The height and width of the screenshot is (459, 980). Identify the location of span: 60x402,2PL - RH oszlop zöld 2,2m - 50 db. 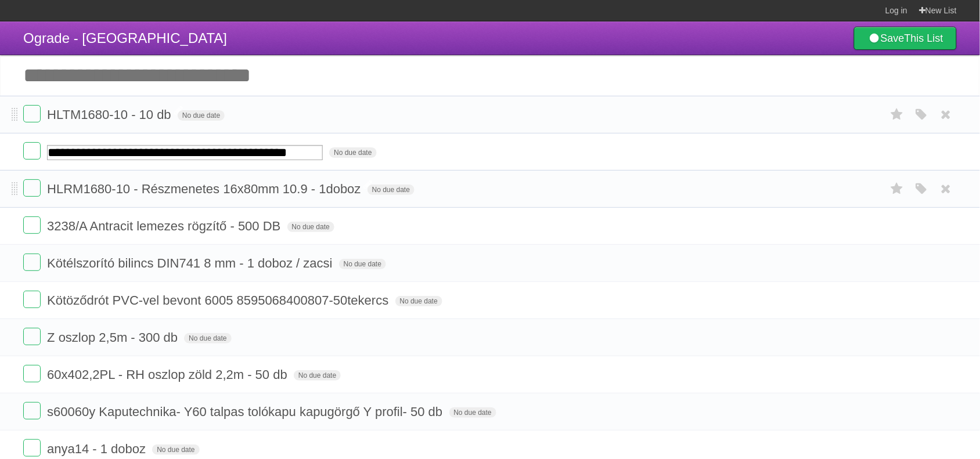
(168, 374).